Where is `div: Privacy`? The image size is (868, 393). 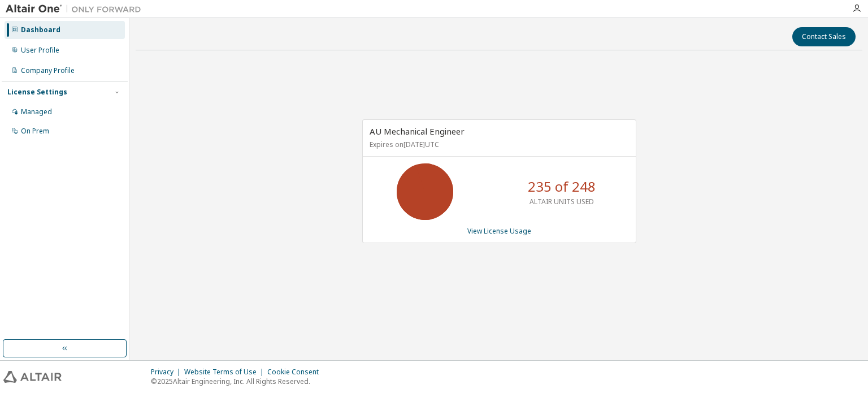 div: Privacy is located at coordinates (167, 372).